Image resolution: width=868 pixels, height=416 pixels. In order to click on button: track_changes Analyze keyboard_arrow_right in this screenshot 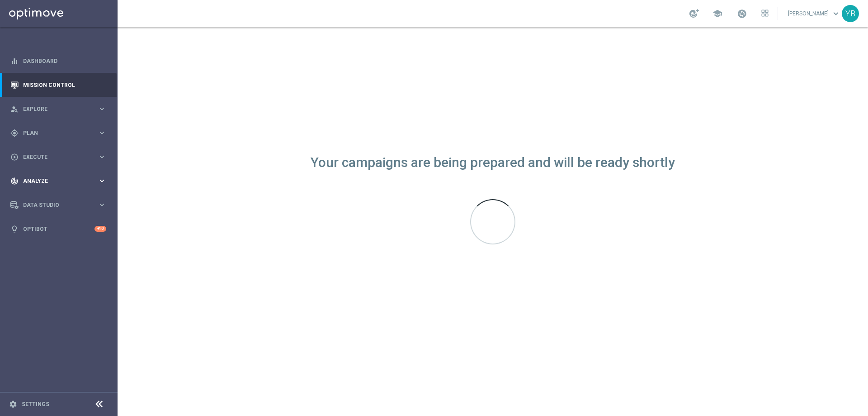, I will do `click(59, 181)`.